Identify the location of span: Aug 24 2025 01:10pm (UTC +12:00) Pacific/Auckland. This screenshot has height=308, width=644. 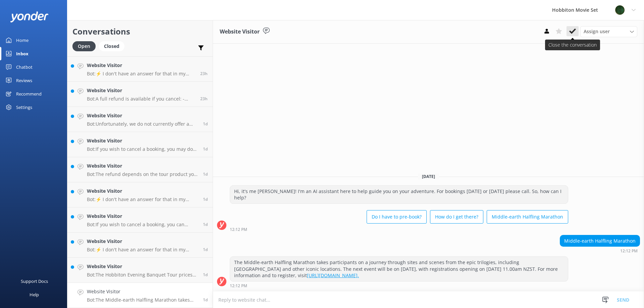
(205, 224).